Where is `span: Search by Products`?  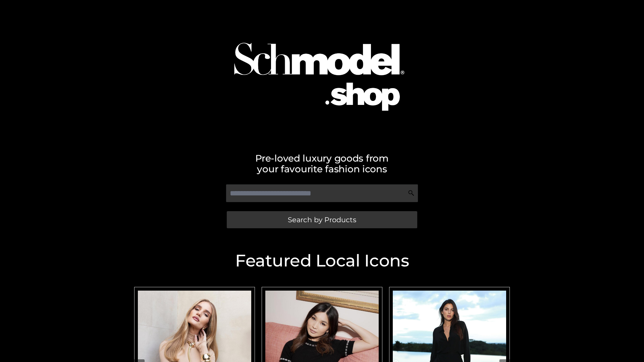
span: Search by Products is located at coordinates (322, 219).